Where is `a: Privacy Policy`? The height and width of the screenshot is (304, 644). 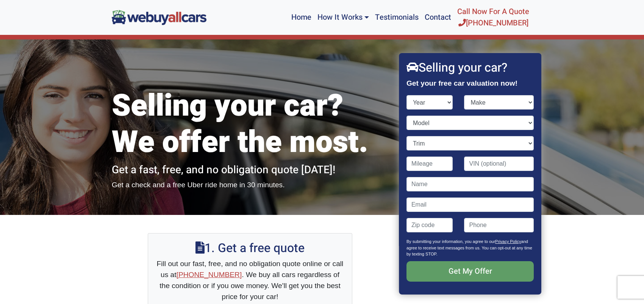 a: Privacy Policy is located at coordinates (508, 241).